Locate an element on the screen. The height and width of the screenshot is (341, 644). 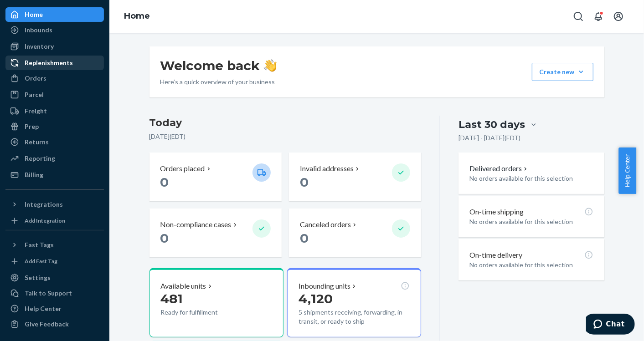
img: hand-wave emoji is located at coordinates (270, 65).